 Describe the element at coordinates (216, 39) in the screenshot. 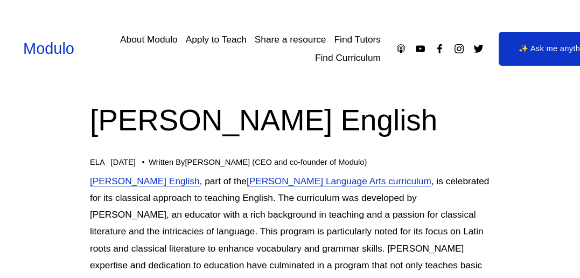

I see `a: Apply to Teach` at that location.